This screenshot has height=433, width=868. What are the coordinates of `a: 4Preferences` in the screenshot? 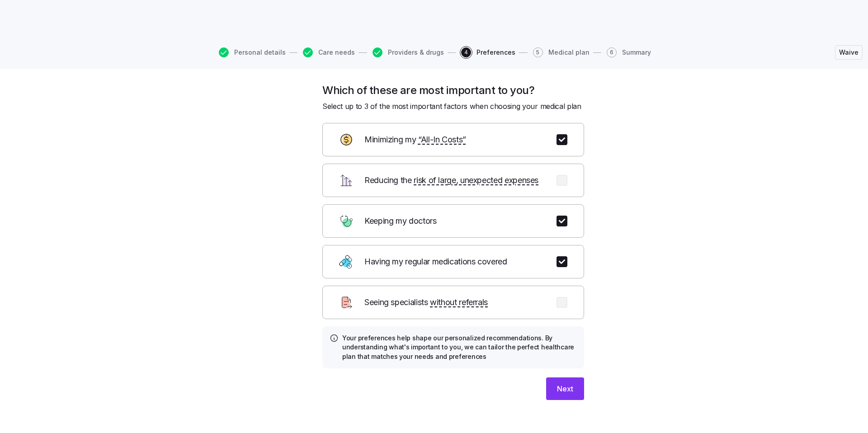 It's located at (488, 52).